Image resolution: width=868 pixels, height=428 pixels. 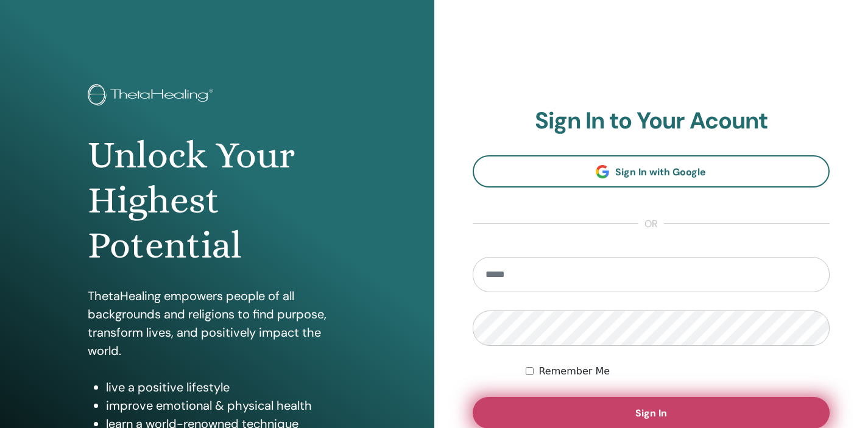 I want to click on h2: Sign In to Your Acount, so click(x=651, y=121).